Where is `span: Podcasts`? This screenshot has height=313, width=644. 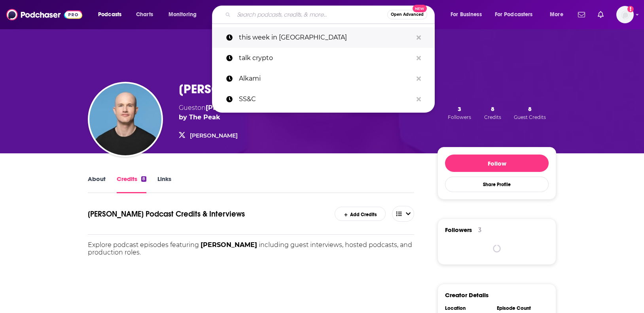
span: Podcasts is located at coordinates (109, 15).